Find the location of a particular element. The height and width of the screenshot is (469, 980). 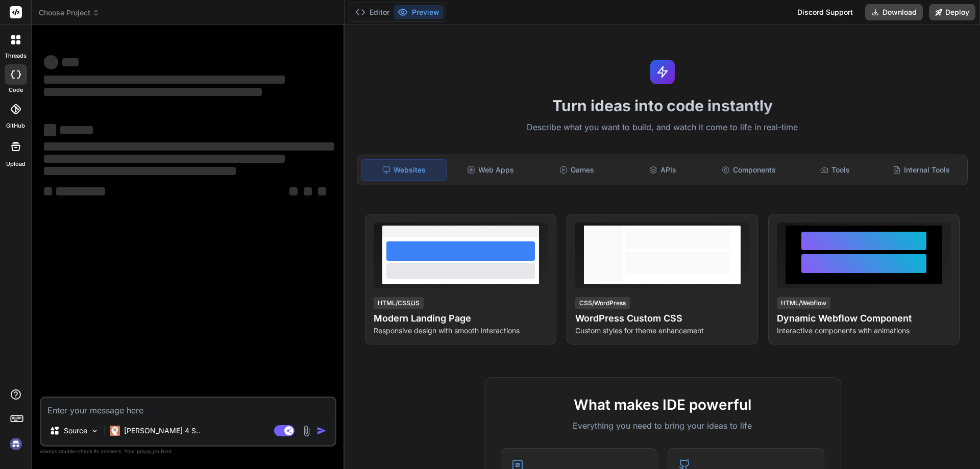

img: signin is located at coordinates (16, 444).